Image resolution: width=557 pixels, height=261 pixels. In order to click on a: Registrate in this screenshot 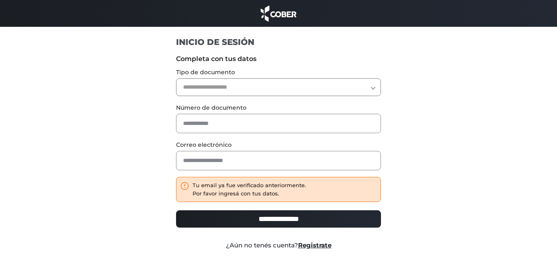, I will do `click(314, 245)`.